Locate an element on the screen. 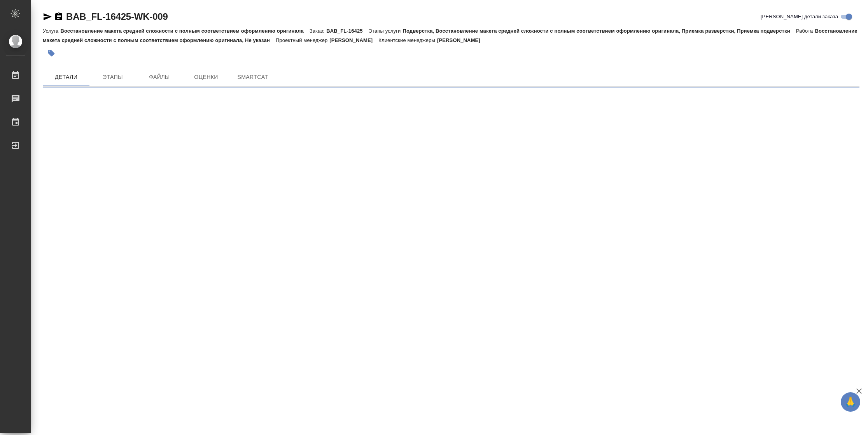 This screenshot has width=868, height=435. p: Услуга is located at coordinates (52, 31).